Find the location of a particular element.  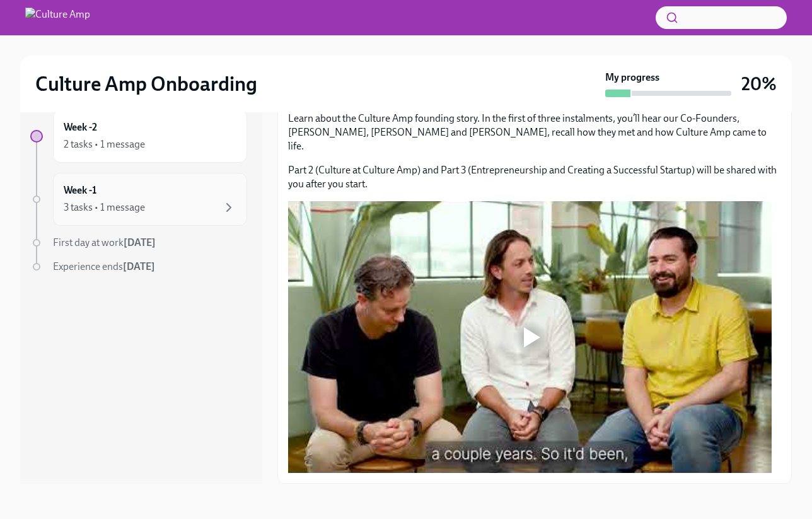

p: Part 2 (Culture at Culture Amp) and Part 3 (Entrepreneurship and Creating a Successful Startup) w... is located at coordinates (535, 177).